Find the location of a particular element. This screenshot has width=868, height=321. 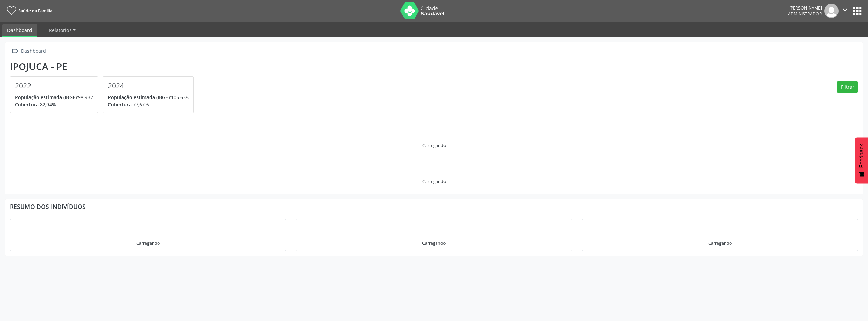

div: Dashboard is located at coordinates (33, 51).